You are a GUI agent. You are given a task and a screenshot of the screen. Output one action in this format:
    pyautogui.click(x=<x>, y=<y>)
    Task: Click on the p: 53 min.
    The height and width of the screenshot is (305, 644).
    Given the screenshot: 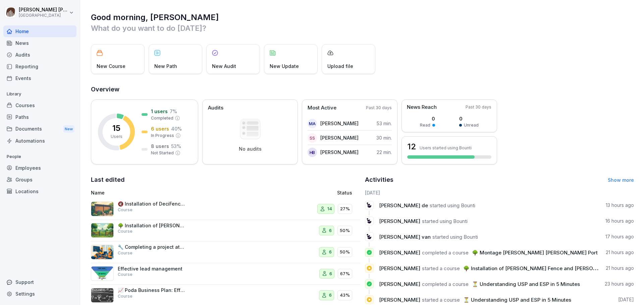 What is the action you would take?
    pyautogui.click(x=384, y=124)
    